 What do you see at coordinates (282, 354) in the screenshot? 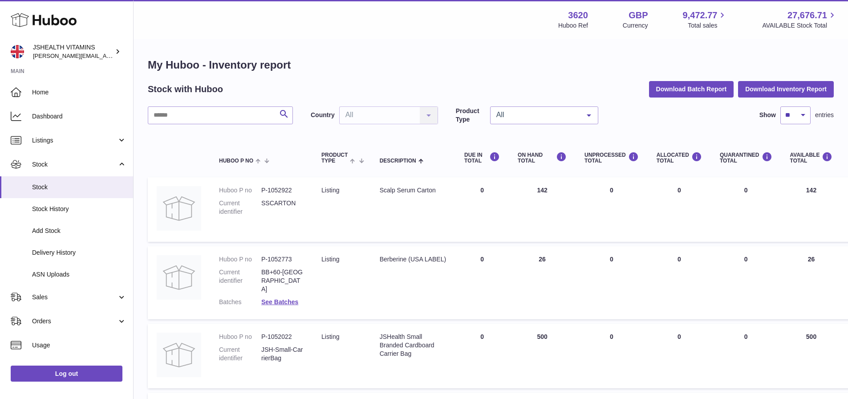
I see `dd: JSH-Small-CarrierBag` at bounding box center [282, 354].